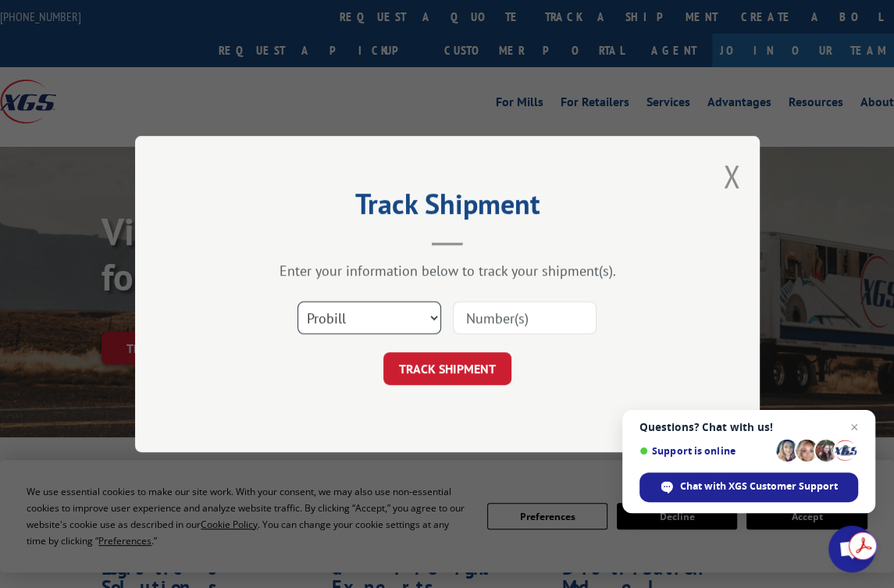 This screenshot has width=894, height=588. What do you see at coordinates (706, 451) in the screenshot?
I see `span: Support is online` at bounding box center [706, 451].